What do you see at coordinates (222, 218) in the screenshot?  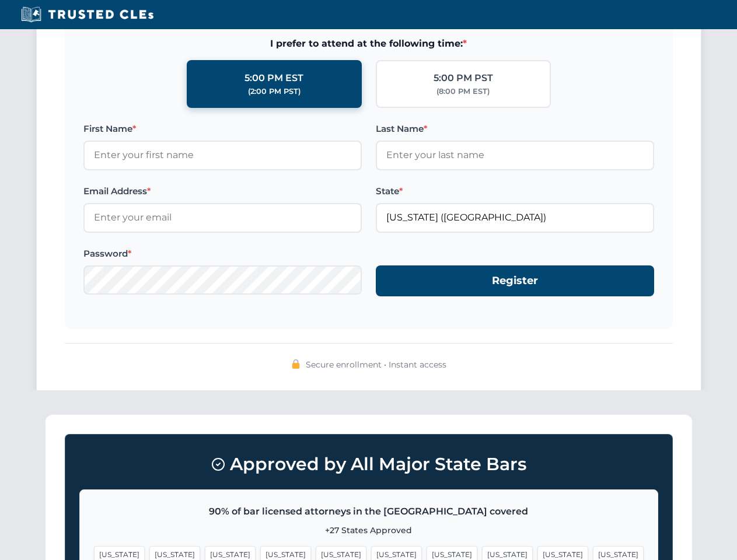 I see `input: Enter your email` at bounding box center [222, 218].